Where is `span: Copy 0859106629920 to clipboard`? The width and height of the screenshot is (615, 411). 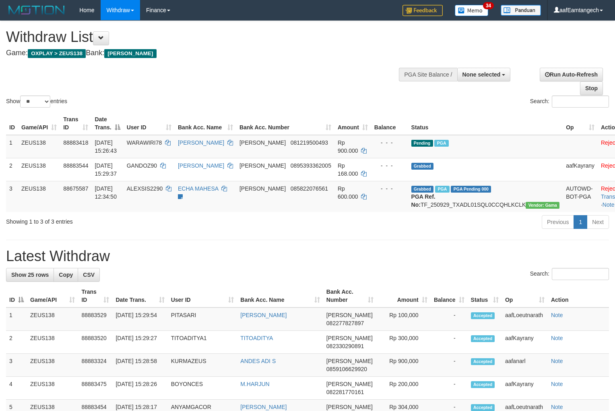 span: Copy 0859106629920 to clipboard is located at coordinates (347, 369).